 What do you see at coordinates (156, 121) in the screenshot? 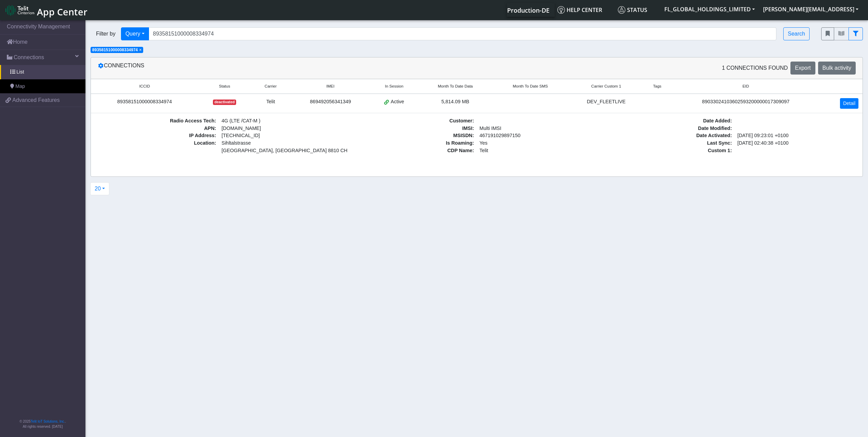
I see `span: Radio Access Tech :` at bounding box center [156, 121].